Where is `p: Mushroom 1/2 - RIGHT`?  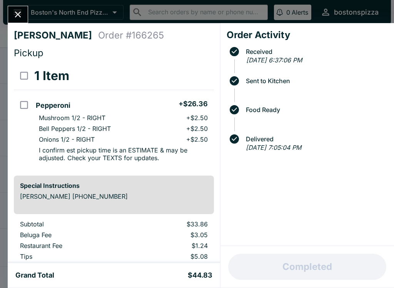
p: Mushroom 1/2 - RIGHT is located at coordinates (72, 118).